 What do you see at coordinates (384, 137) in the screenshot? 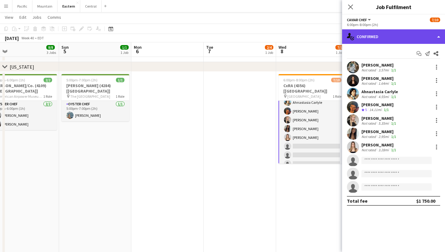
I see `div: 2.95mi` at bounding box center [384, 137].